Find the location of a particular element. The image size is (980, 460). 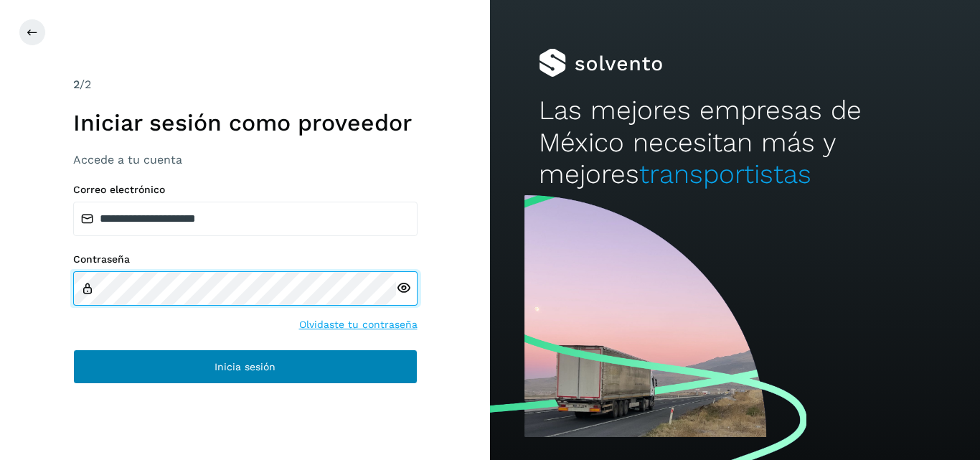

label: Contraseña is located at coordinates (245, 259).